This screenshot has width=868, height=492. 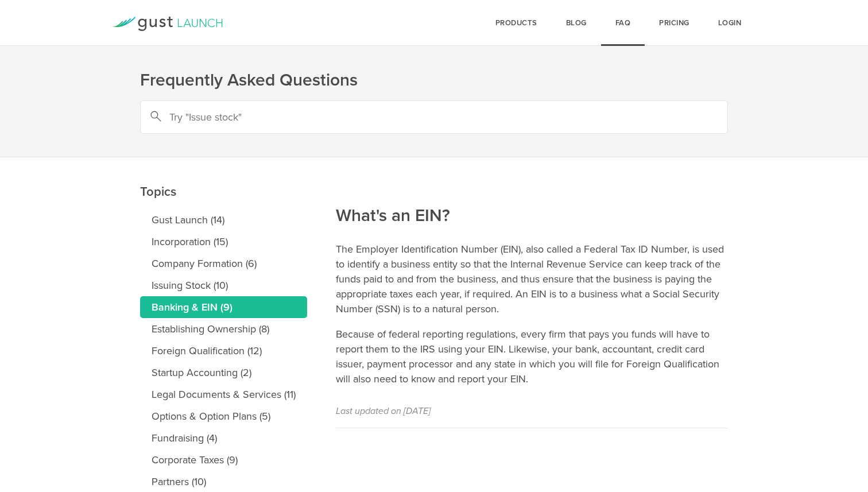 I want to click on h1: Frequently Asked Questions, so click(x=434, y=80).